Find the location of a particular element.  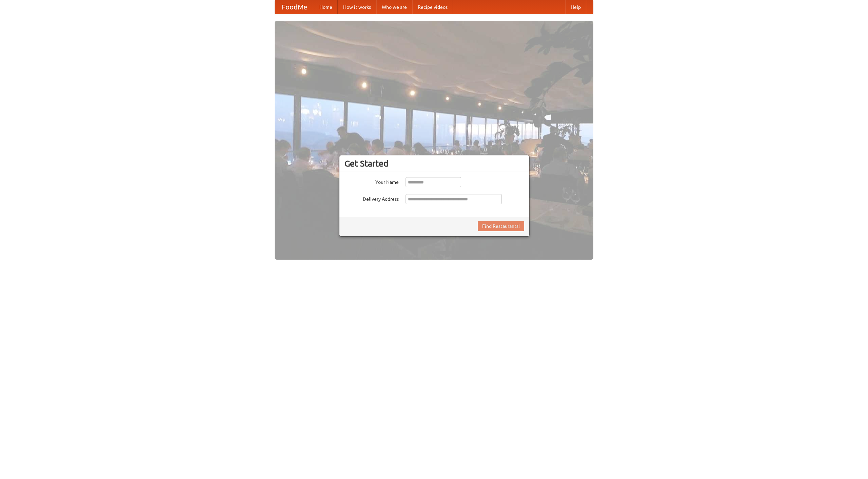

button: Find Restaurants! is located at coordinates (501, 226).